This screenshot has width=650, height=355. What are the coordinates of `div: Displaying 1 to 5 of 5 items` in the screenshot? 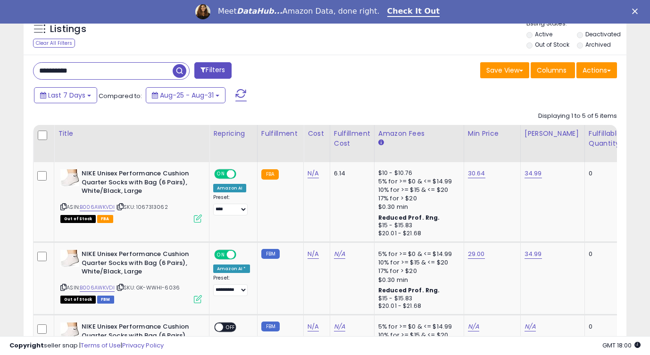 It's located at (577, 116).